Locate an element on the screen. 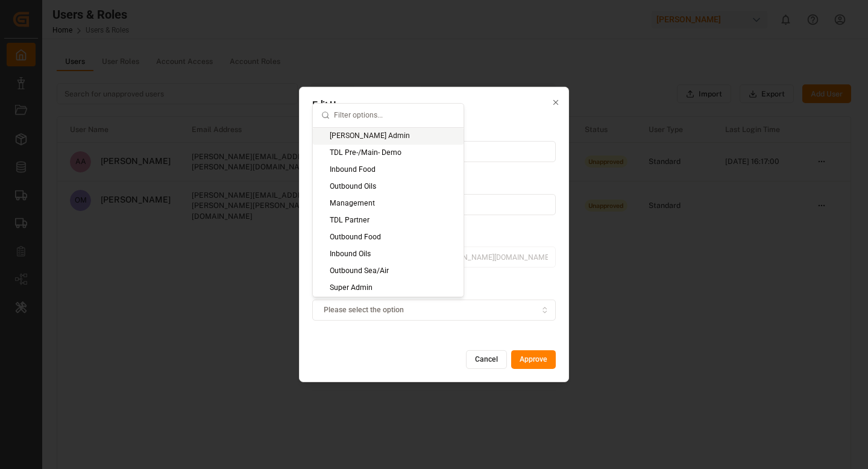 This screenshot has width=868, height=469. div: Inbound Oils is located at coordinates (388, 255).